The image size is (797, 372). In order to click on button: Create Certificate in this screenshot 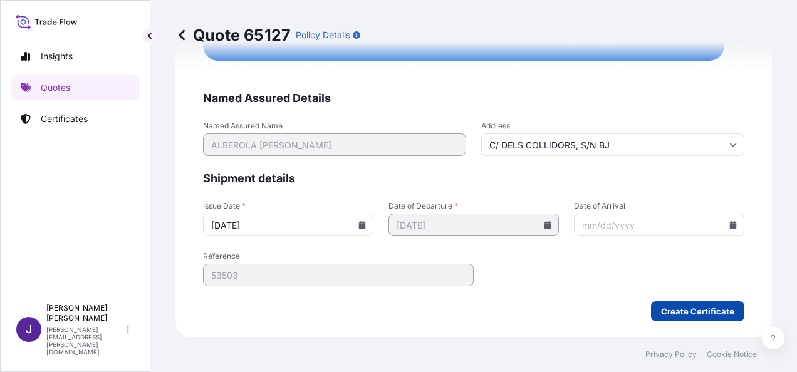, I will do `click(697, 311)`.